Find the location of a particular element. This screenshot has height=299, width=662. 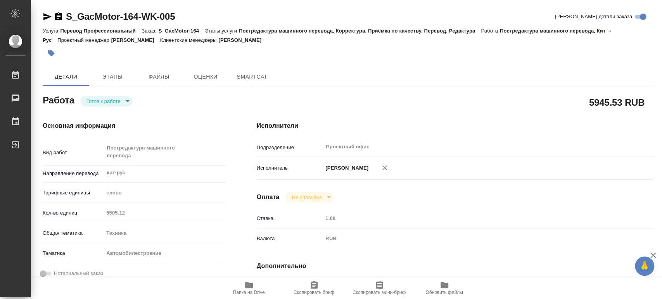

p: Валюта is located at coordinates (290, 239).